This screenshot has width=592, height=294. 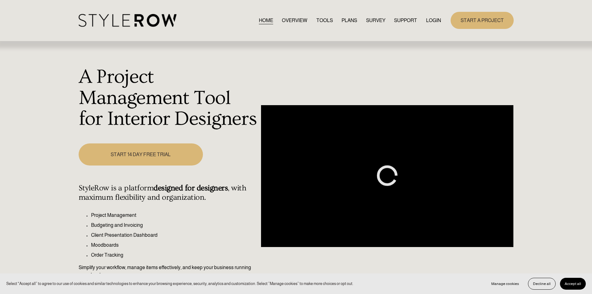 I want to click on strong: designed for designers, so click(x=191, y=188).